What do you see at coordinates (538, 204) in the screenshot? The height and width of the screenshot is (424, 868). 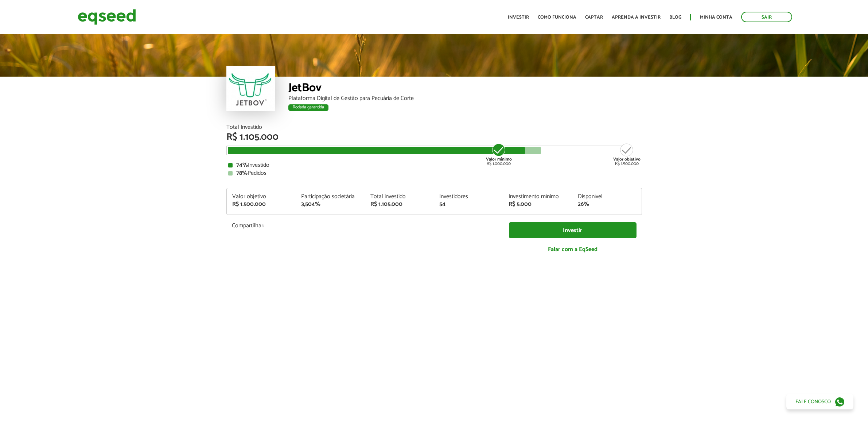 I see `div: R$ 5.000` at bounding box center [538, 204].